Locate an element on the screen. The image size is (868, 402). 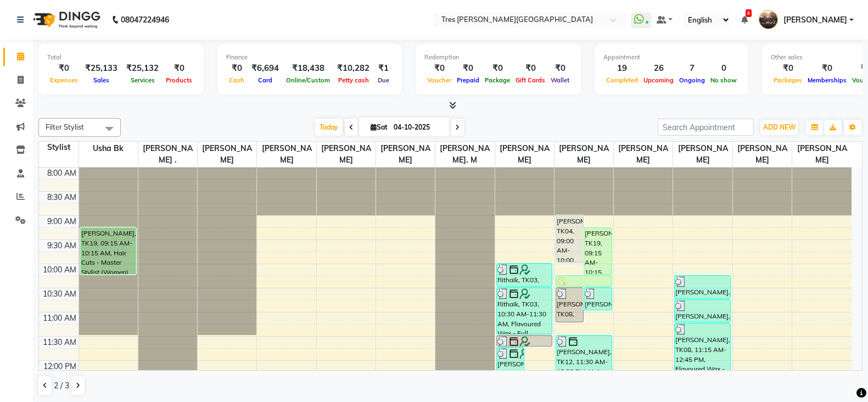
span: Gift Cards is located at coordinates (530, 80).